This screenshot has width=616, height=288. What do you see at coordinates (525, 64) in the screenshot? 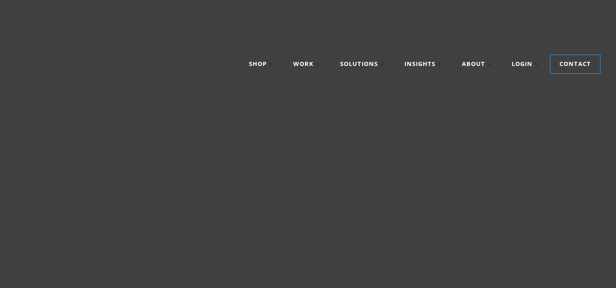
I see `a: Login` at bounding box center [525, 64].